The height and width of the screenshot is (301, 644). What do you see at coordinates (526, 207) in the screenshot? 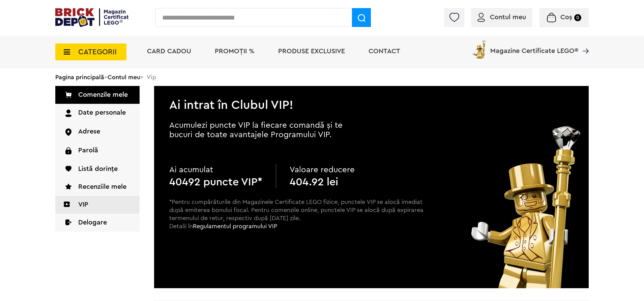
I see `img: vip_page_image` at bounding box center [526, 207].